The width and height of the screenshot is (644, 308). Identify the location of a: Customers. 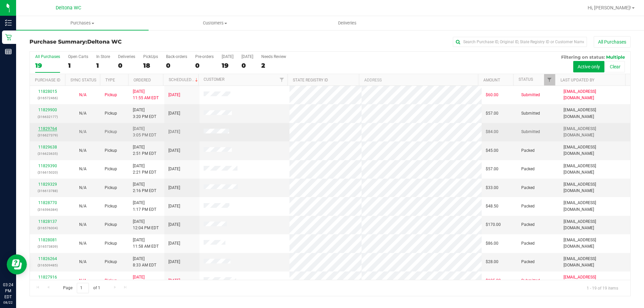
(214, 23).